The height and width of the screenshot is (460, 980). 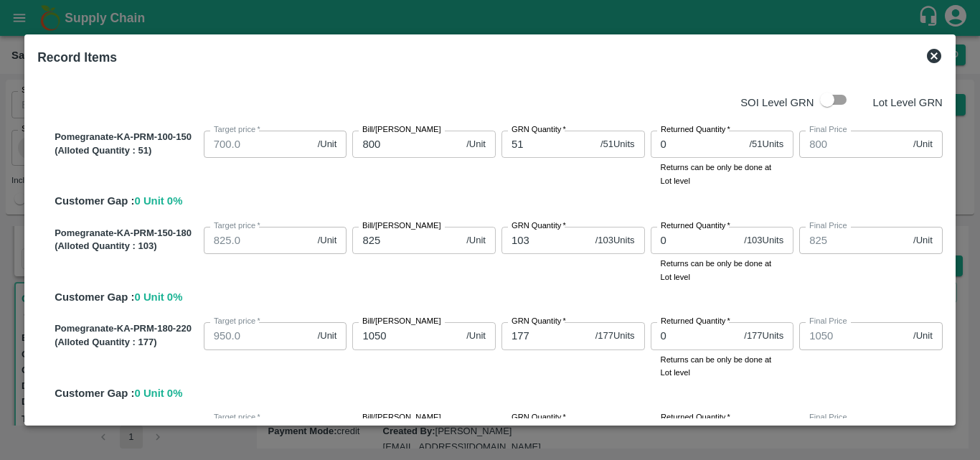 I want to click on p: (Alloted Quantity : 51 ), so click(x=126, y=151).